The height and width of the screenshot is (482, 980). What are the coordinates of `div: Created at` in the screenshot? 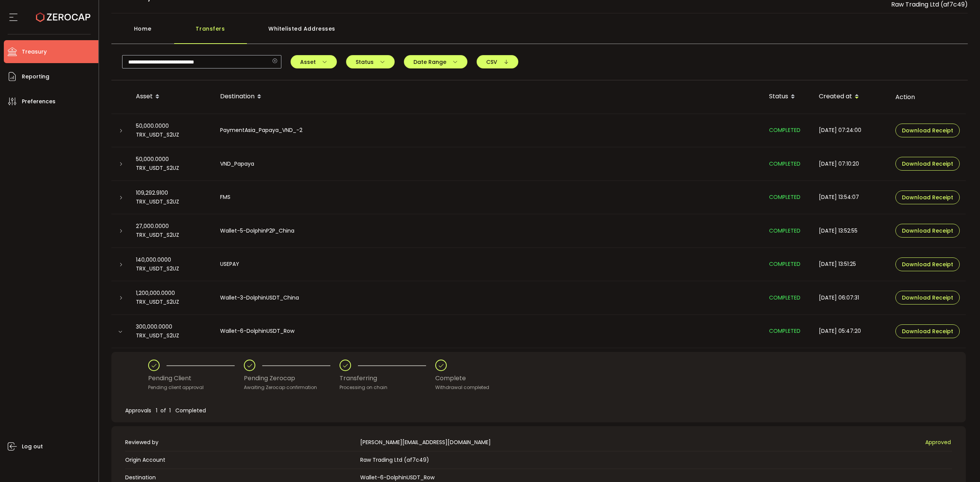 It's located at (851, 97).